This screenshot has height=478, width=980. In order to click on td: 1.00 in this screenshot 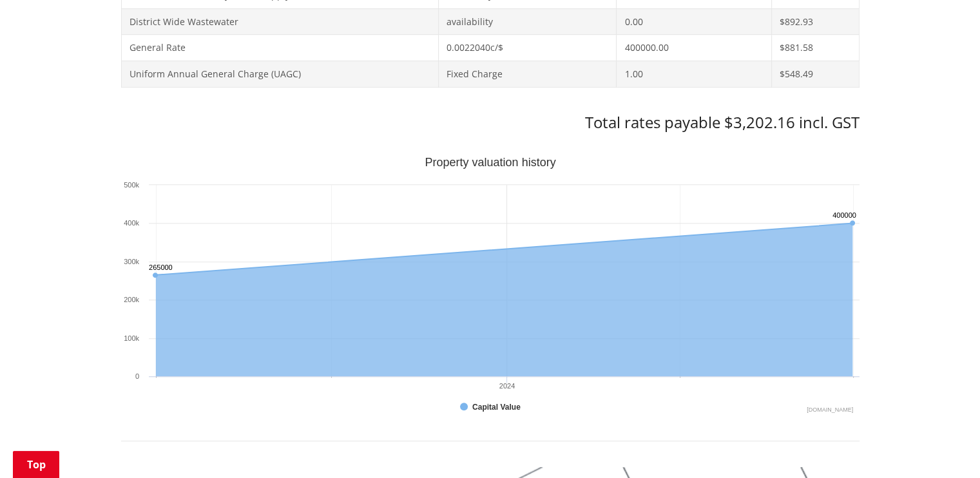, I will do `click(694, 74)`.